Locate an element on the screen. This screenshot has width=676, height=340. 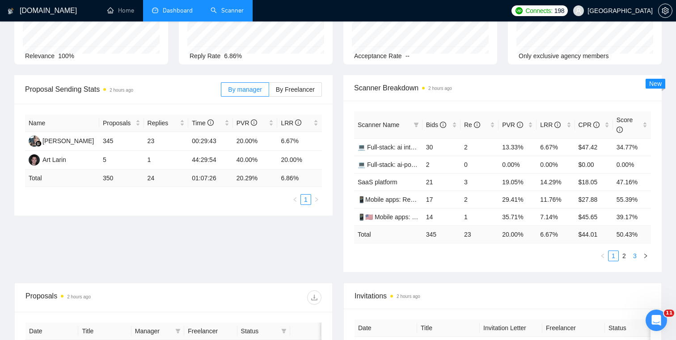
td: 00:29:43 is located at coordinates (211, 141).